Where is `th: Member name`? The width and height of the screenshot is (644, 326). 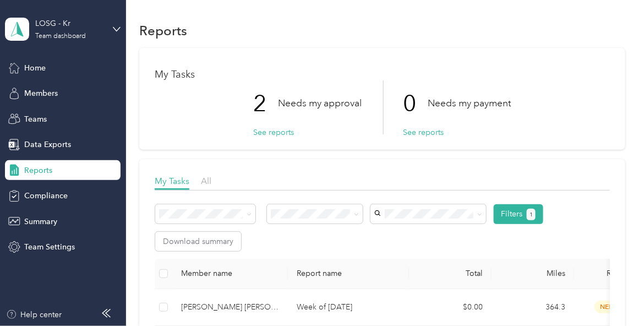
th: Member name is located at coordinates (230, 274).